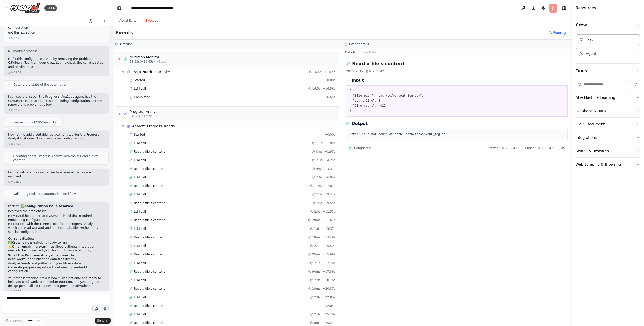 The width and height of the screenshot is (644, 326). What do you see at coordinates (457, 71) in the screenshot?
I see `div: 2025. 9. 19. 오후 2:35:42` at bounding box center [457, 71].